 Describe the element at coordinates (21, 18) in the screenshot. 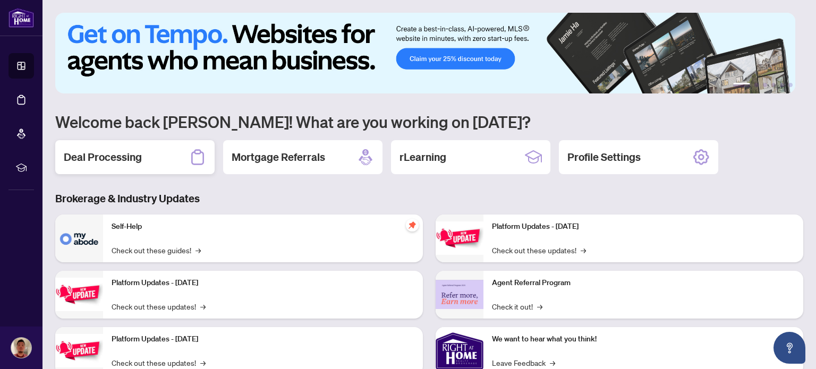

I see `img: logo` at that location.